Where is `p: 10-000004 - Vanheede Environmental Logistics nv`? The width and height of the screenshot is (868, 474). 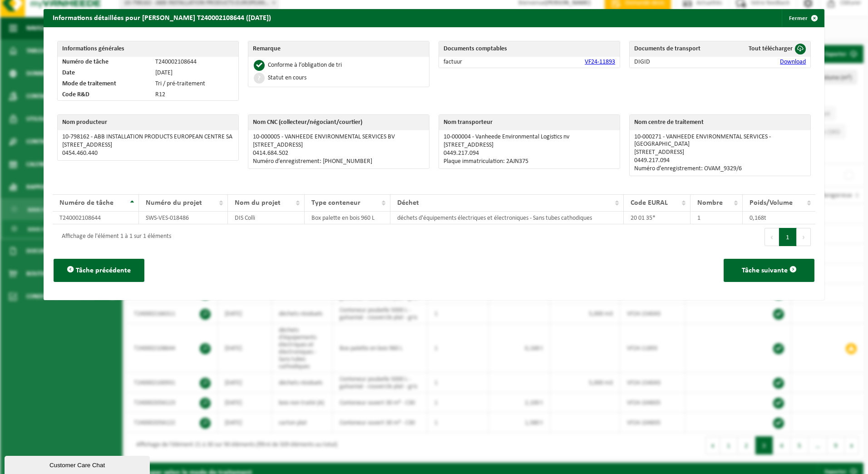 p: 10-000004 - Vanheede Environmental Logistics nv is located at coordinates (530, 137).